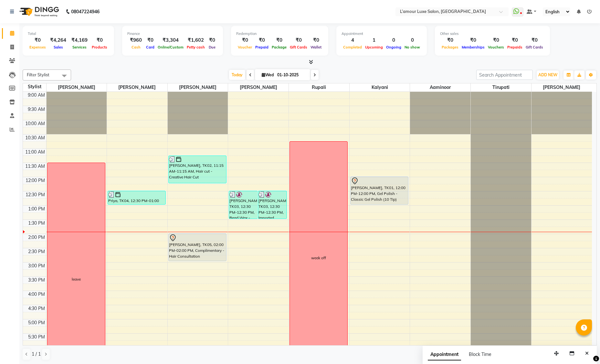 The image size is (600, 364). What do you see at coordinates (80, 47) in the screenshot?
I see `span: Services` at bounding box center [80, 47].